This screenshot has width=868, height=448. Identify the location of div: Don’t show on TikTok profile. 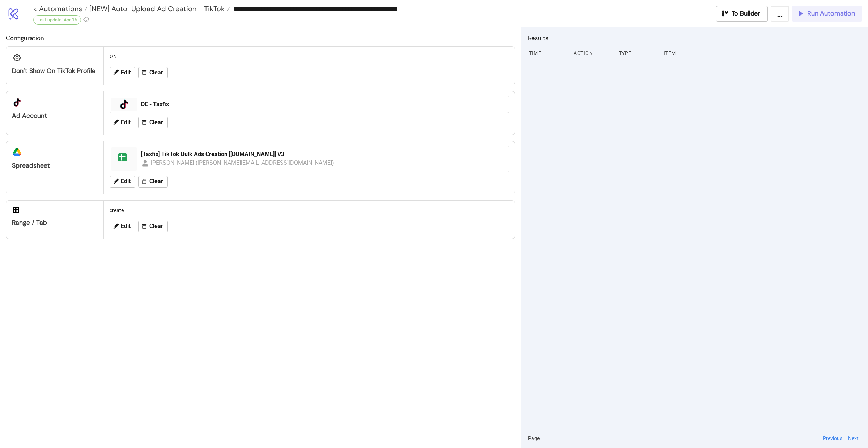
(55, 71).